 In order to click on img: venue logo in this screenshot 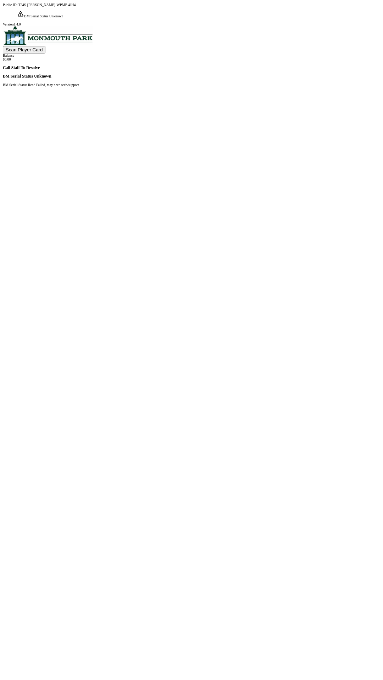, I will do `click(47, 36)`.